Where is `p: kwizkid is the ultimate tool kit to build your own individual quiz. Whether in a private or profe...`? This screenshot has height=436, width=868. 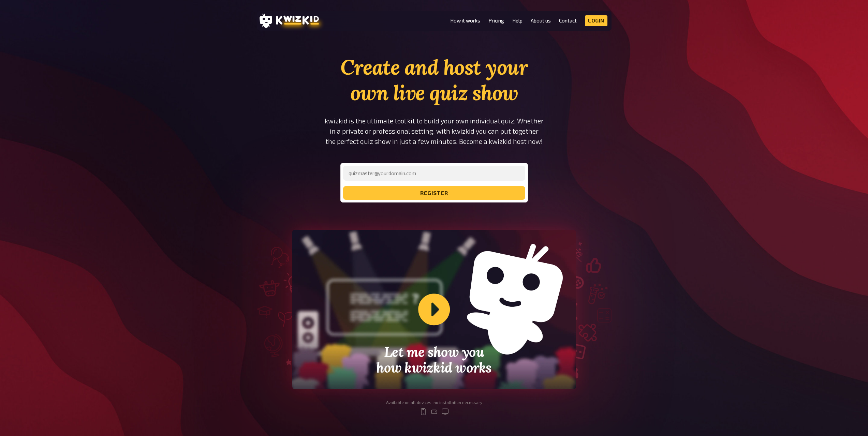 p: kwizkid is the ultimate tool kit to build your own individual quiz. Whether in a private or profe... is located at coordinates (434, 132).